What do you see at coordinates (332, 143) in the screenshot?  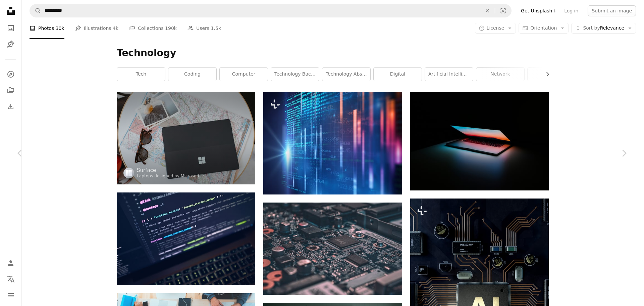 I see `img: digital code number abstract background, represent coding technology and programming languages.` at bounding box center [332, 143].